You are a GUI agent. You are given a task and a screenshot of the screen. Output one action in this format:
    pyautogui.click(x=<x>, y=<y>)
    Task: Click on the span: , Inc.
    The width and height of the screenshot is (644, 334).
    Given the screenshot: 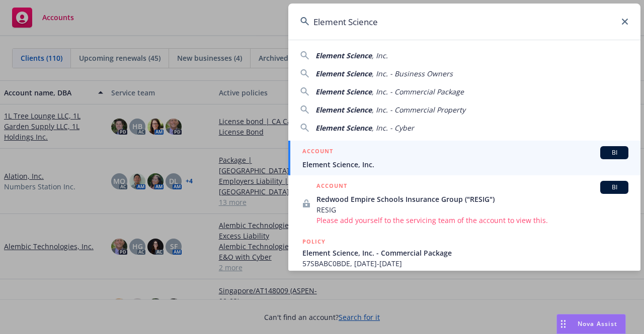 What is the action you would take?
    pyautogui.click(x=380, y=55)
    